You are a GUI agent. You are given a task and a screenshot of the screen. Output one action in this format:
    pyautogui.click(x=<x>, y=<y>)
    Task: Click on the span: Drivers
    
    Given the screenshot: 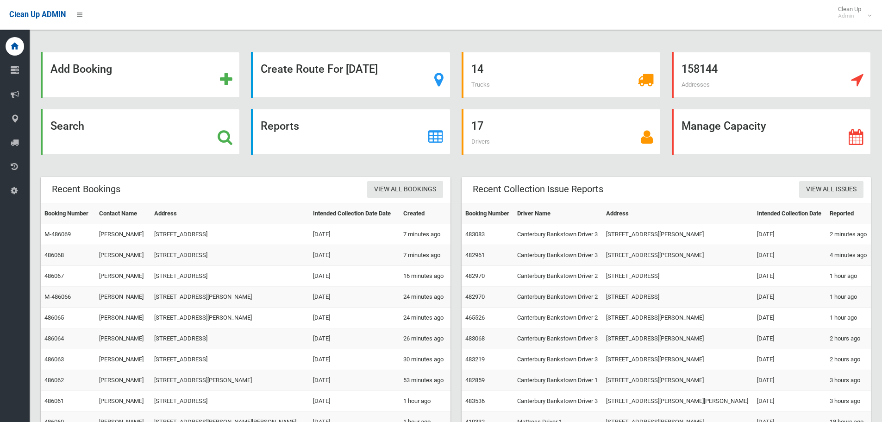 What is the action you would take?
    pyautogui.click(x=480, y=141)
    